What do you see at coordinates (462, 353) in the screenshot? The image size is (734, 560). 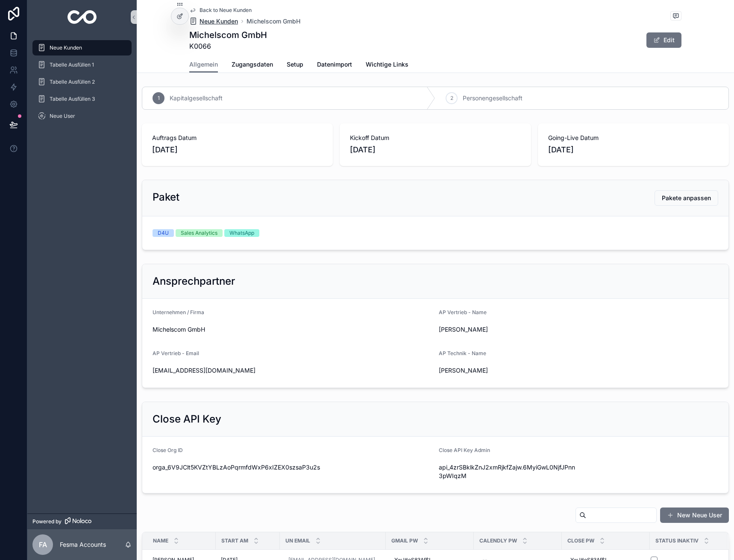 I see `span: AP Technik - Name` at bounding box center [462, 353].